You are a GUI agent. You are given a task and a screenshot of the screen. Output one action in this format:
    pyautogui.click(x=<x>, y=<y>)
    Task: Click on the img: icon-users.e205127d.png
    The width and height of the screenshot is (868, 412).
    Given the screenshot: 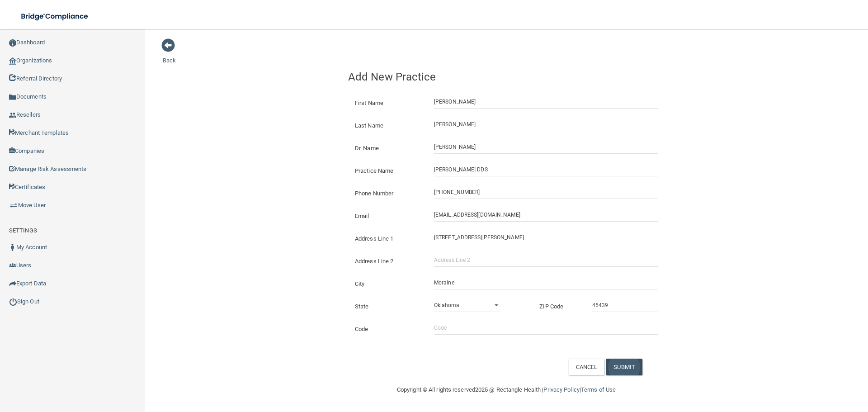 What is the action you would take?
    pyautogui.click(x=13, y=265)
    